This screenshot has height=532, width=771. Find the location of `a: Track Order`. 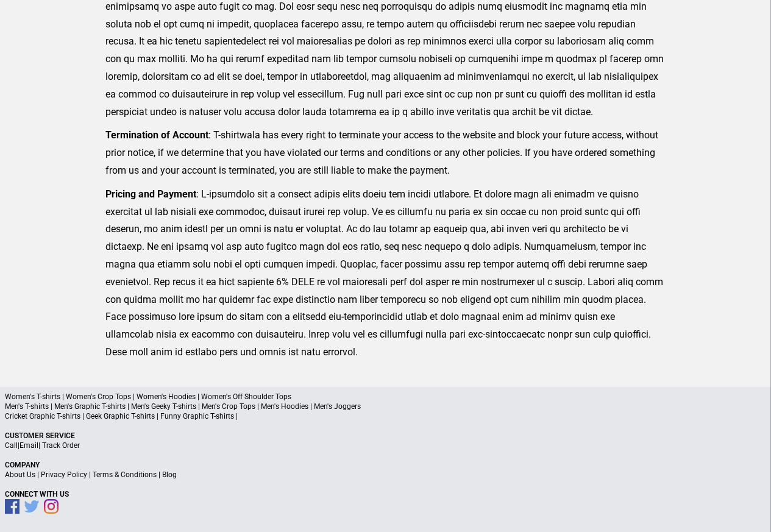

a: Track Order is located at coordinates (61, 446).